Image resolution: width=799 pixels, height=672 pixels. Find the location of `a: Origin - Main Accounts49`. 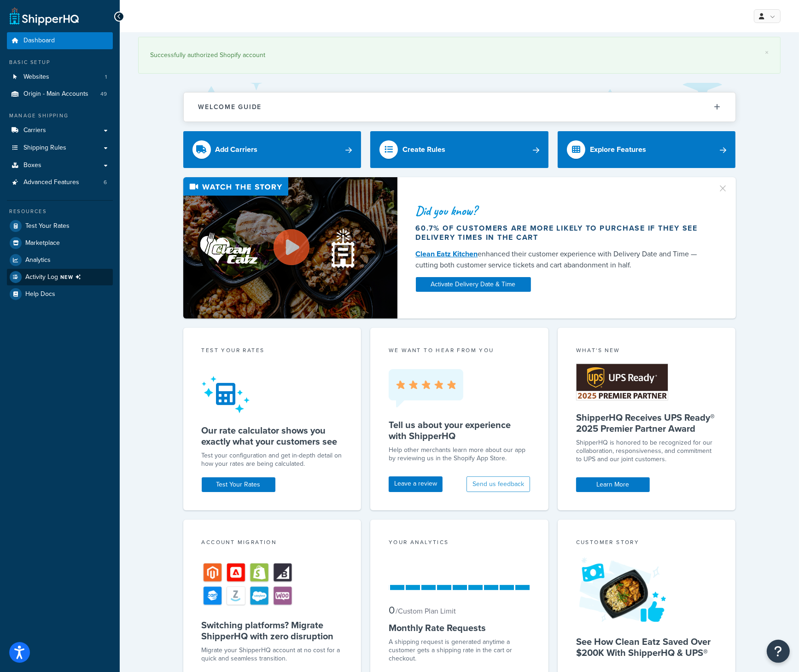

a: Origin - Main Accounts49 is located at coordinates (60, 93).